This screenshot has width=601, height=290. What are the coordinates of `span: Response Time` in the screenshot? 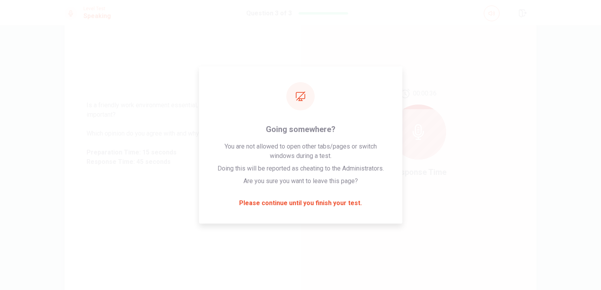 It's located at (419, 172).